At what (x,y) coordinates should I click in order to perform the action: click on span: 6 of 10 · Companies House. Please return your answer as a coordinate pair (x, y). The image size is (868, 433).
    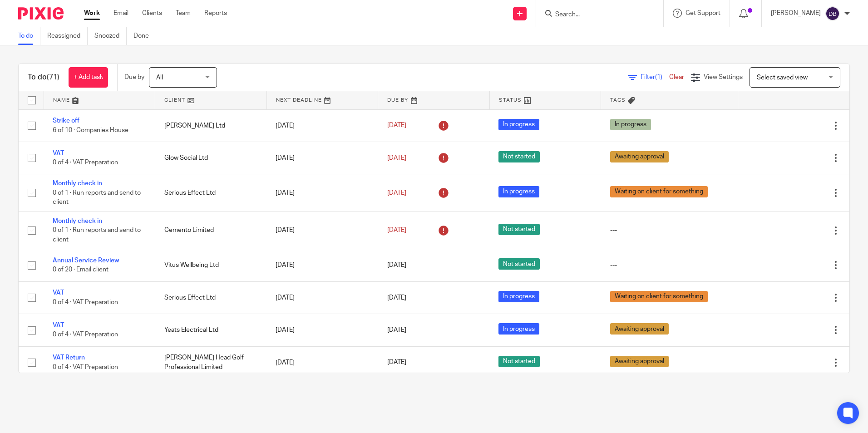
    Looking at the image, I should click on (90, 130).